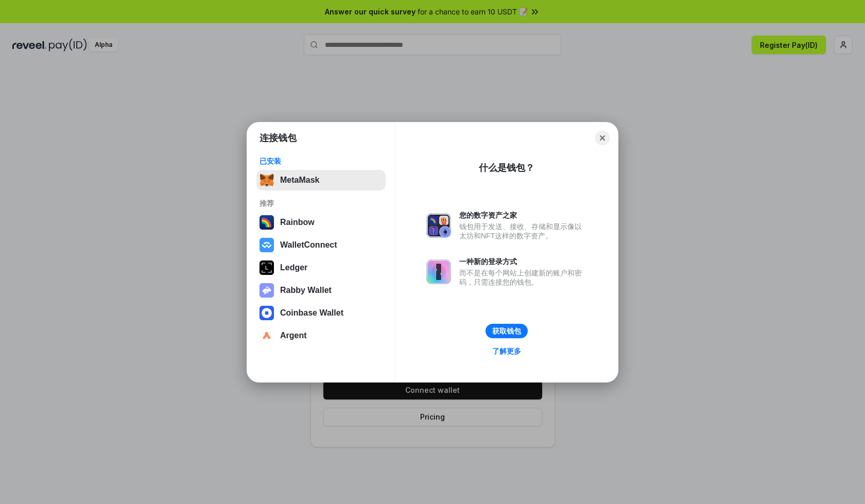 The width and height of the screenshot is (865, 504). What do you see at coordinates (321, 245) in the screenshot?
I see `button: WalletConnect` at bounding box center [321, 245].